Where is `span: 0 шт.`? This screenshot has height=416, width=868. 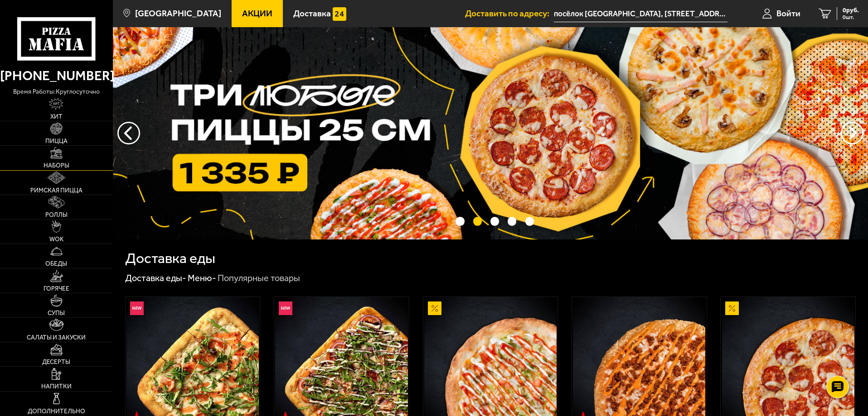 span: 0 шт. is located at coordinates (850, 17).